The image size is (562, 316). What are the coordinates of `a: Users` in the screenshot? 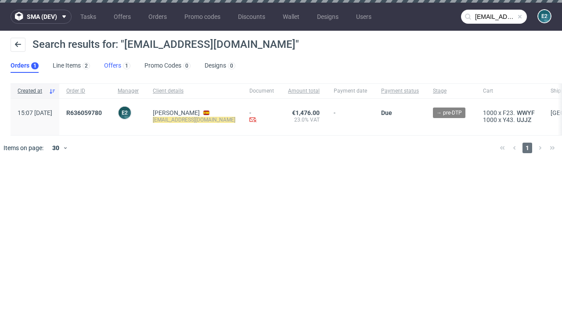 It's located at (364, 17).